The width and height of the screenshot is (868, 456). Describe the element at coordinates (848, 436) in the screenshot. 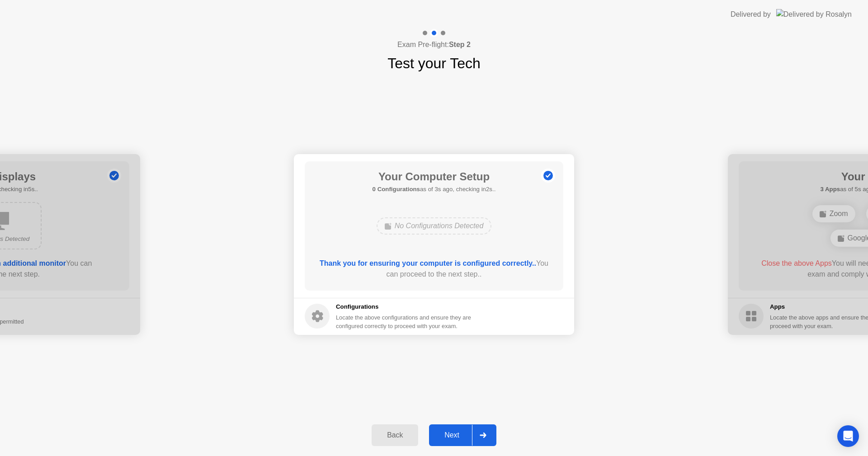

I see `div: Open Intercom Messenger` at that location.